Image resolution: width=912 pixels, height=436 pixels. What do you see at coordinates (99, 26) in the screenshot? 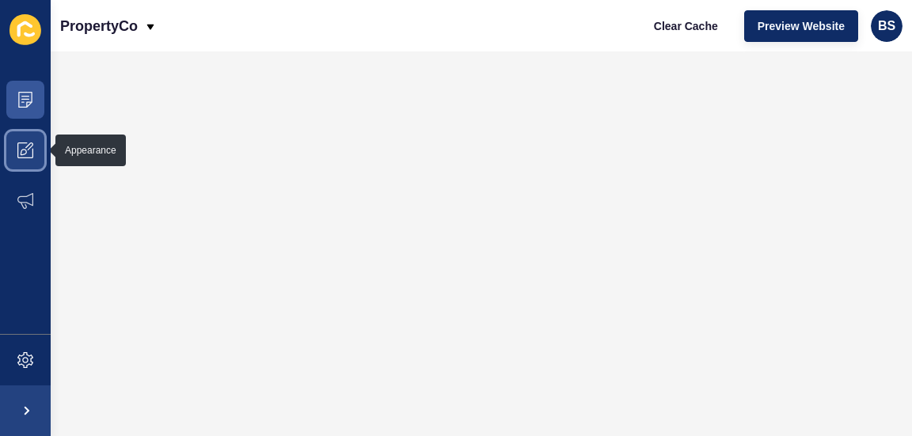
I see `p: PropertyCo` at bounding box center [99, 26].